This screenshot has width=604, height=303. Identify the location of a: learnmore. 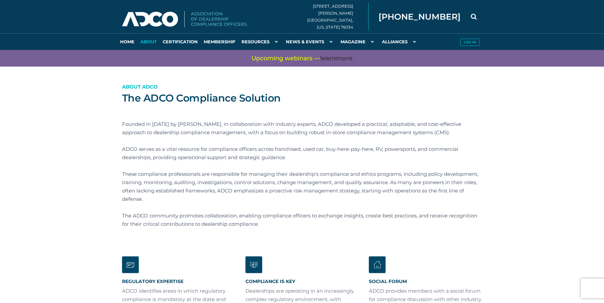
(336, 58).